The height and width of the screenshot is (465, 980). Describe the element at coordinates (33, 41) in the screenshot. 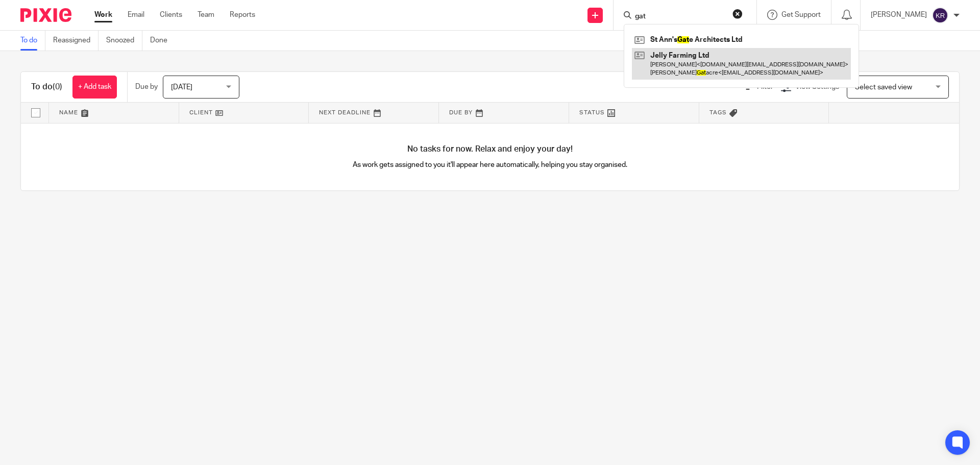

I see `a: To do` at that location.